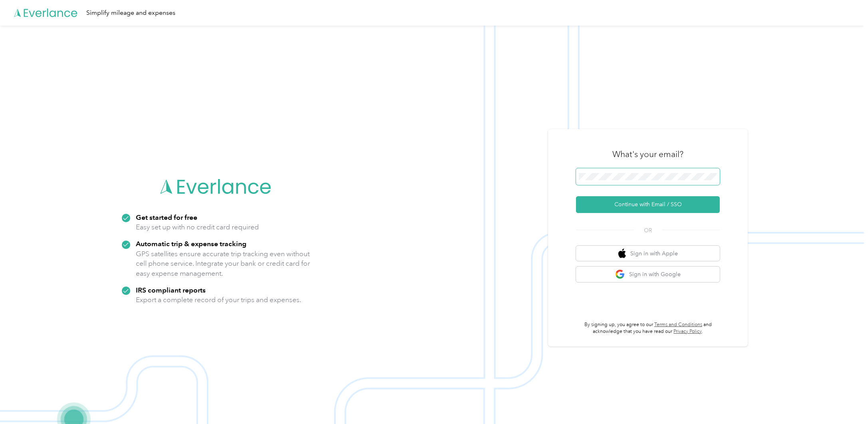 The width and height of the screenshot is (868, 424). I want to click on p: By signing up, you agree to our and acknowledge that you have read our ., so click(648, 328).